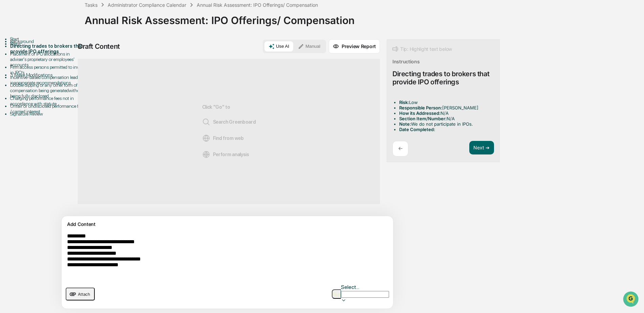 The width and height of the screenshot is (644, 313). Describe the element at coordinates (206, 155) in the screenshot. I see `img: Analysis` at that location.